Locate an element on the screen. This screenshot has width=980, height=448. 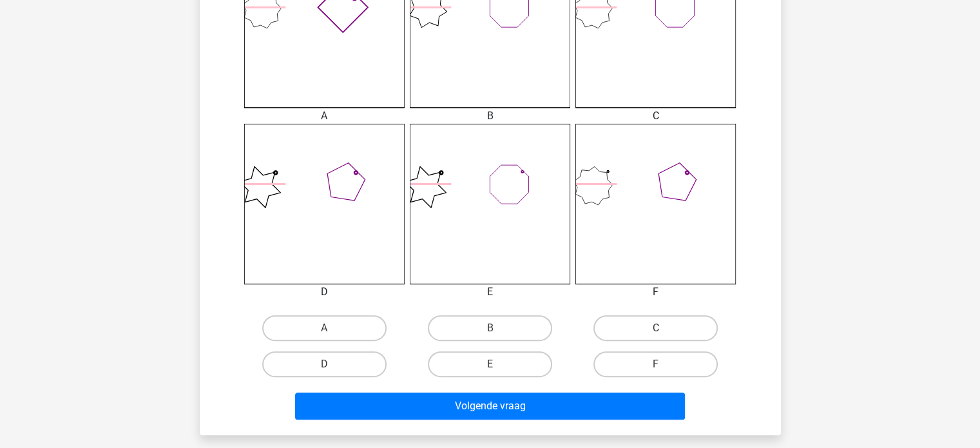
div: C is located at coordinates (655, 116).